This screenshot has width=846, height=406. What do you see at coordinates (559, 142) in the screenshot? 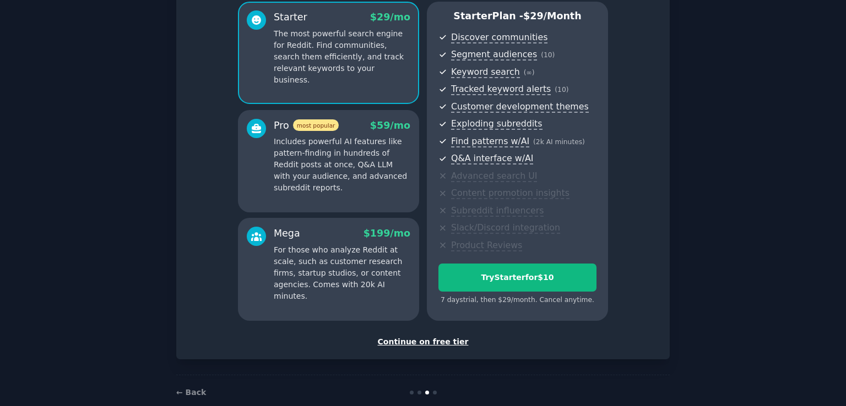
I see `span: ( 2k AI minutes )` at bounding box center [559, 142].